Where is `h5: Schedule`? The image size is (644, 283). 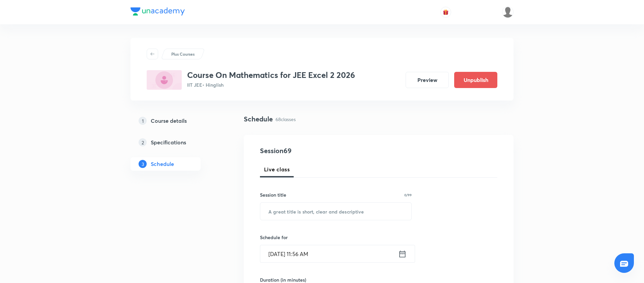 h5: Schedule is located at coordinates (162, 164).